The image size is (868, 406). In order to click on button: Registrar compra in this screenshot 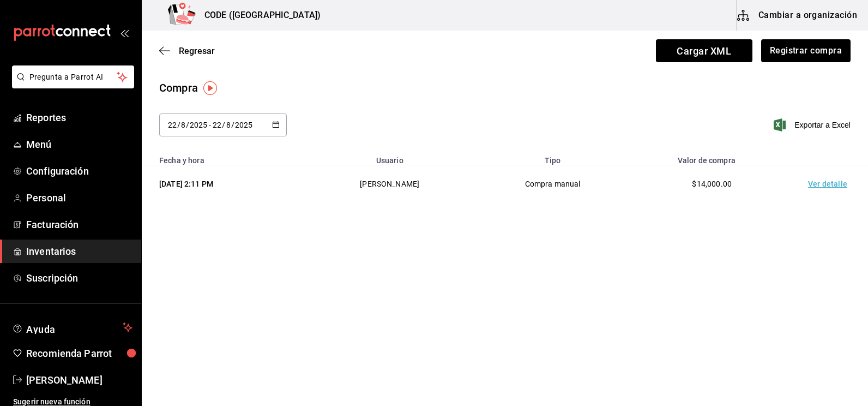, I will do `click(806, 51)`.